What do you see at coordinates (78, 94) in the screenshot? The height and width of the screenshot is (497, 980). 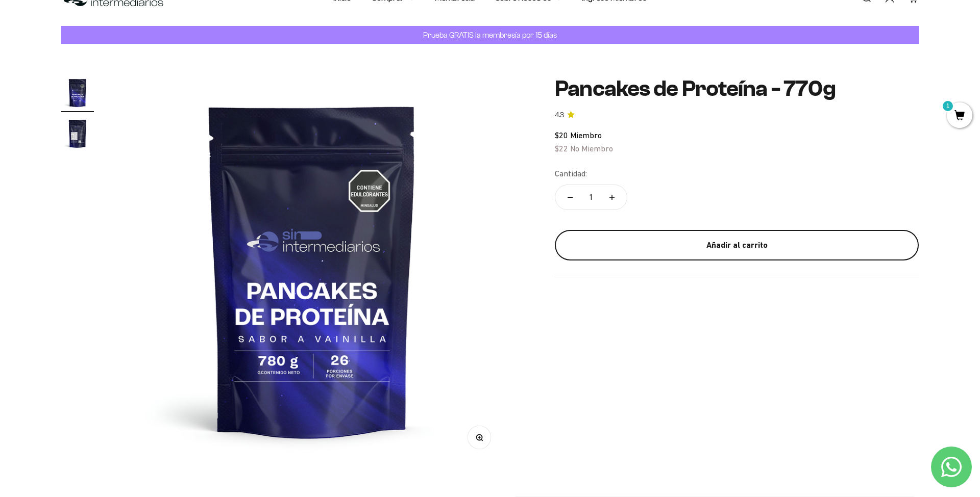 I see `button: Ir al artículo 1` at bounding box center [78, 94].